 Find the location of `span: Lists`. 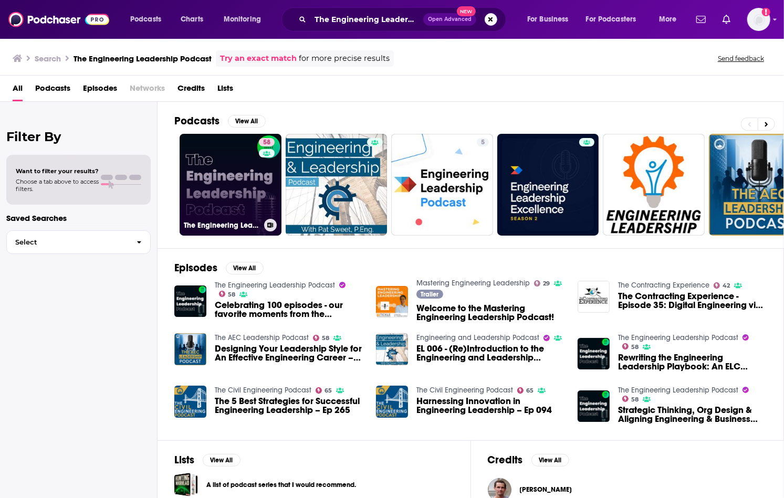

span: Lists is located at coordinates (225, 90).